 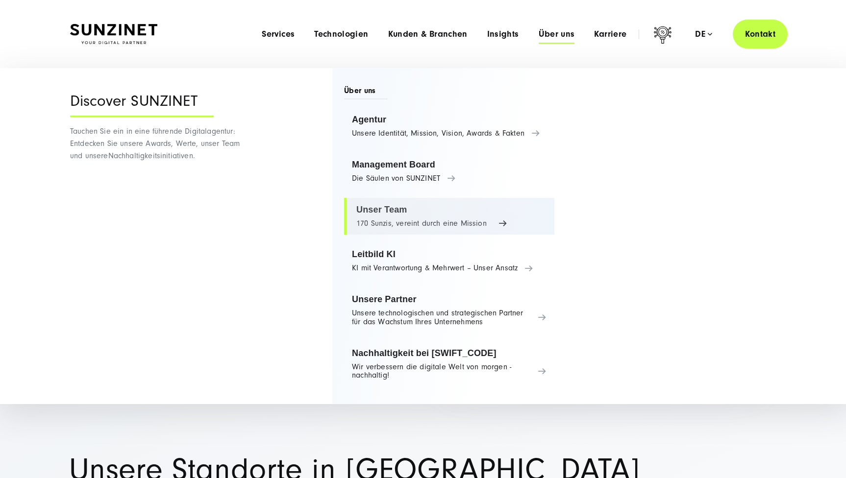 What do you see at coordinates (449, 261) in the screenshot?
I see `a: Leitbild KI KI mit Verantwortung & Mehrwert – Unser Ansatz` at bounding box center [449, 261].